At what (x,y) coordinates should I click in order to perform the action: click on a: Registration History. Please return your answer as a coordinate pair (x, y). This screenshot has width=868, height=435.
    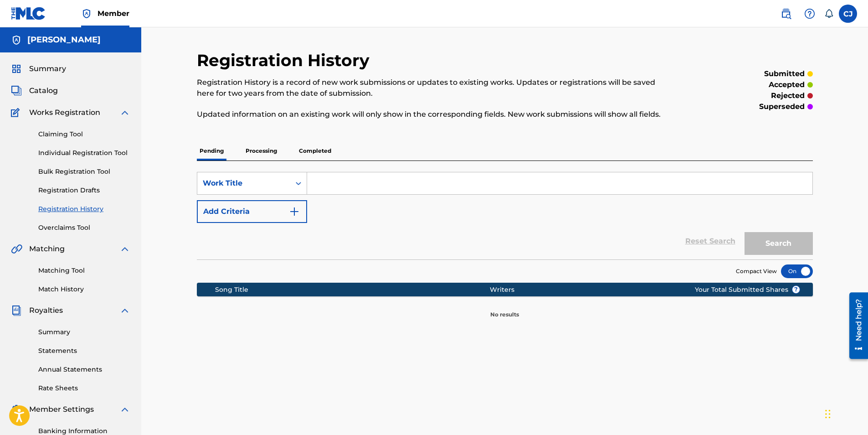
    Looking at the image, I should click on (84, 209).